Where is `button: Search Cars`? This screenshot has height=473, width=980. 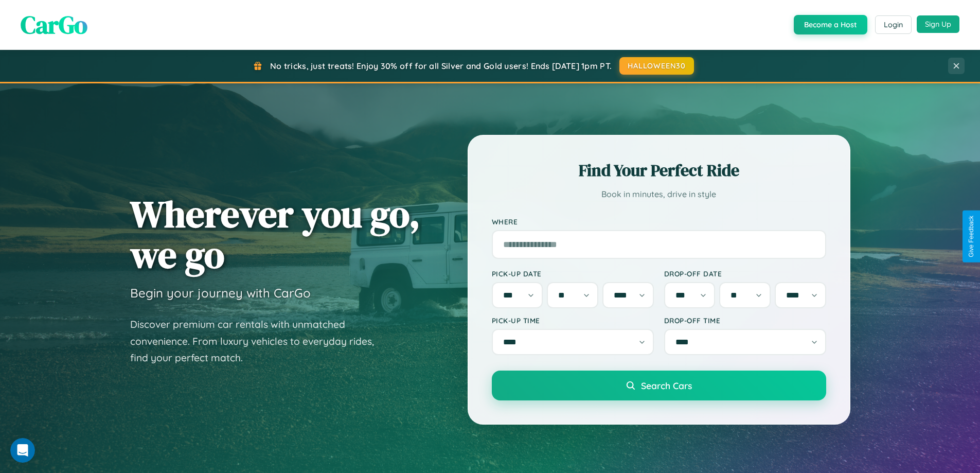 button: Search Cars is located at coordinates (659, 385).